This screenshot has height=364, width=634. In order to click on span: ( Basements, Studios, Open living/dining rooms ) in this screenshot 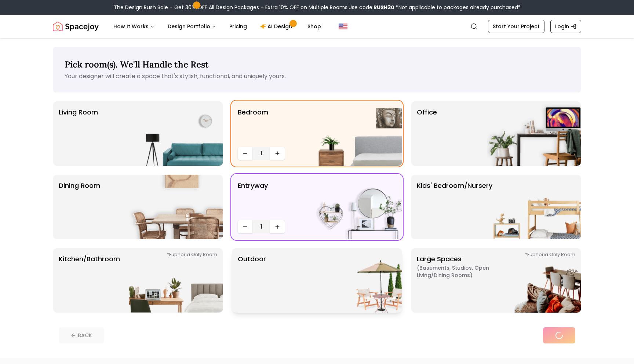, I will do `click(463, 272)`.